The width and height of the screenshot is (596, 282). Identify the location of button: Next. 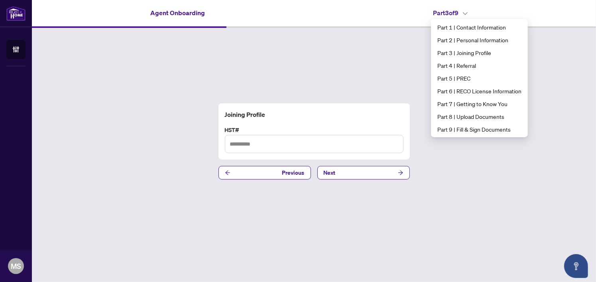
(364, 173).